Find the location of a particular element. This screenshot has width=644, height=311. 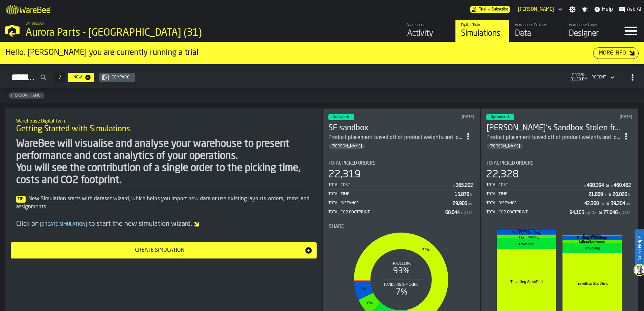

h3: SF sandbox is located at coordinates (395, 128).